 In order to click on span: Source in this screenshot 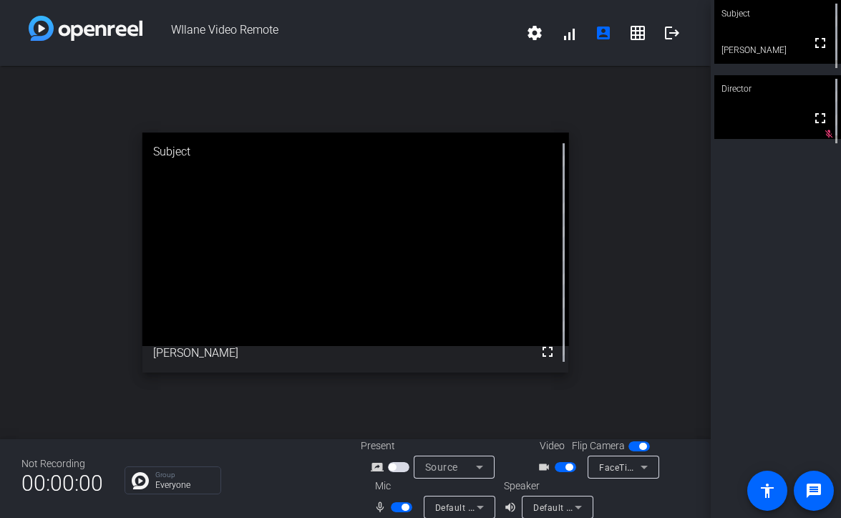, I will do `click(442, 467)`.